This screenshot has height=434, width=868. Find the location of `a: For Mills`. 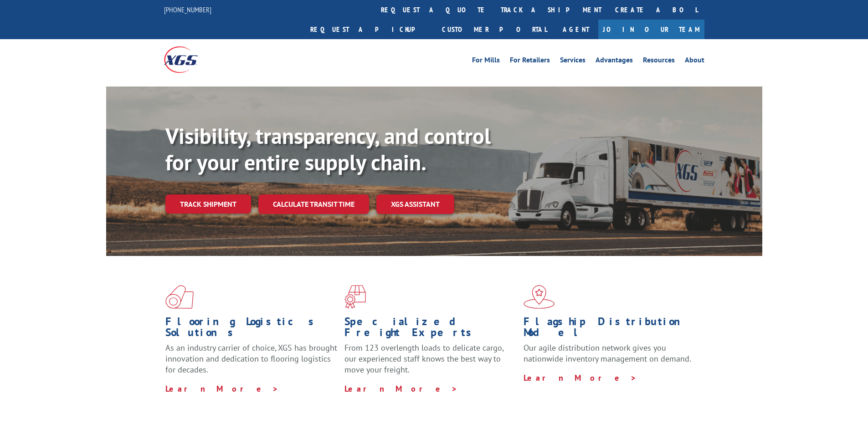

a: For Mills is located at coordinates (486, 61).